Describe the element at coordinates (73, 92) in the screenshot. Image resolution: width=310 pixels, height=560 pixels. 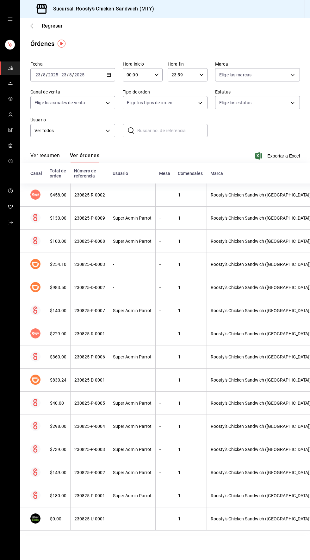
I see `label: Canal de venta` at that location.